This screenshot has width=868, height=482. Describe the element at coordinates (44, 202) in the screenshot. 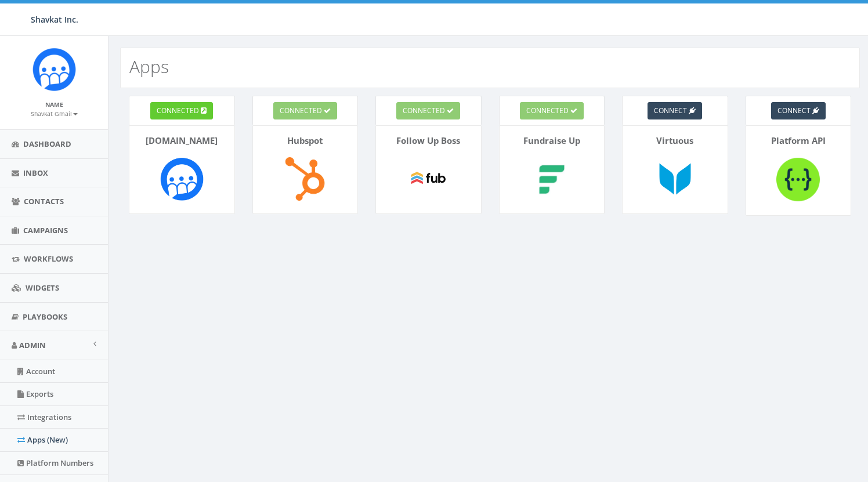

I see `span: Contacts` at that location.